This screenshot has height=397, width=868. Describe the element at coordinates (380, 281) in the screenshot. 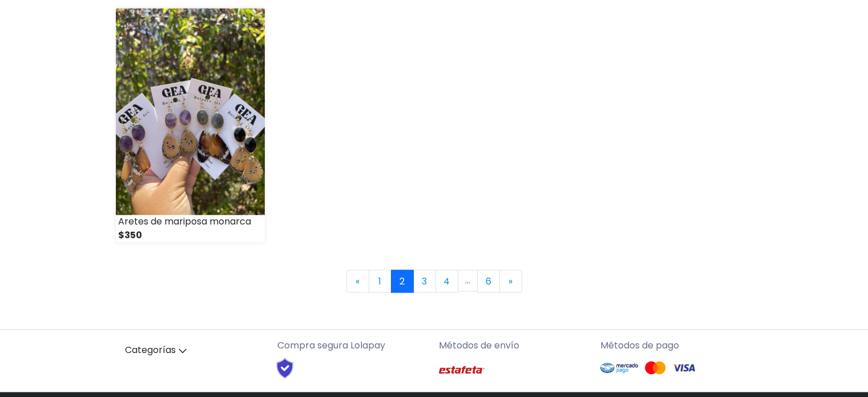

I see `a: 1` at that location.